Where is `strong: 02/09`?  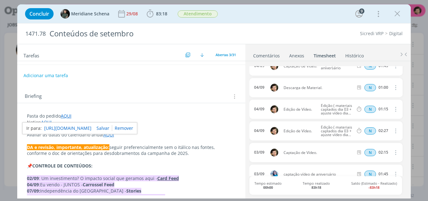 strong: 02/09 is located at coordinates (33, 178).